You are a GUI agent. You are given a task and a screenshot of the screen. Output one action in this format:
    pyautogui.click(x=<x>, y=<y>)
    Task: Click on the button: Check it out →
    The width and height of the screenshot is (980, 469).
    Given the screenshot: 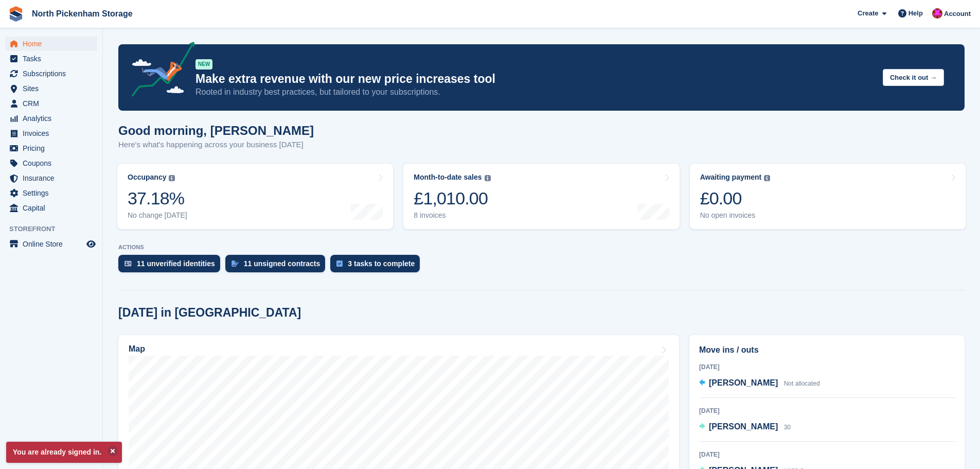 What is the action you would take?
    pyautogui.click(x=913, y=78)
    